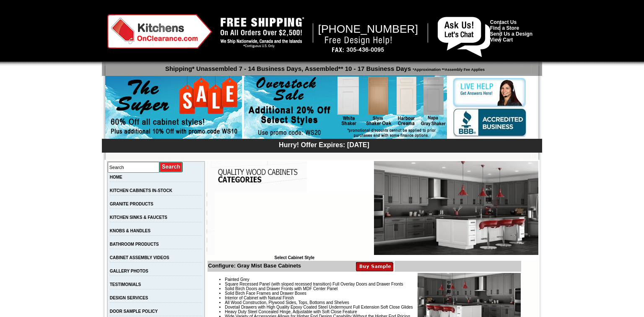 This screenshot has height=317, width=644. What do you see at coordinates (134, 244) in the screenshot?
I see `a: BATHROOM PRODUCTS` at bounding box center [134, 244].